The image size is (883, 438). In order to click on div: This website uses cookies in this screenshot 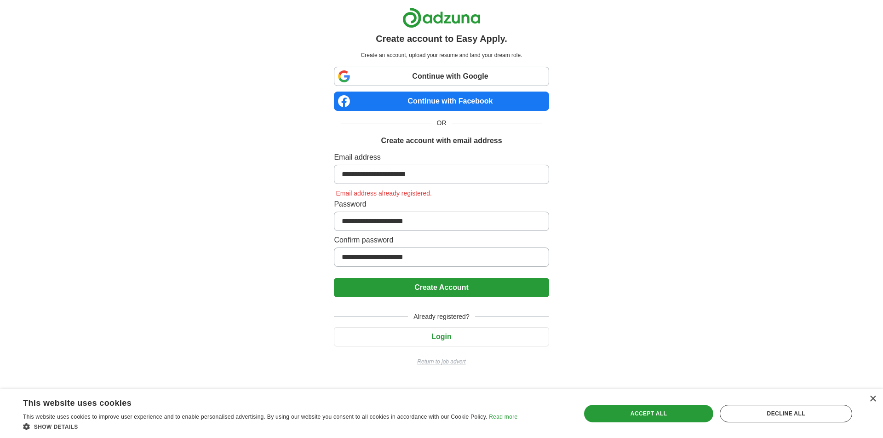, I will do `click(259, 402)`.